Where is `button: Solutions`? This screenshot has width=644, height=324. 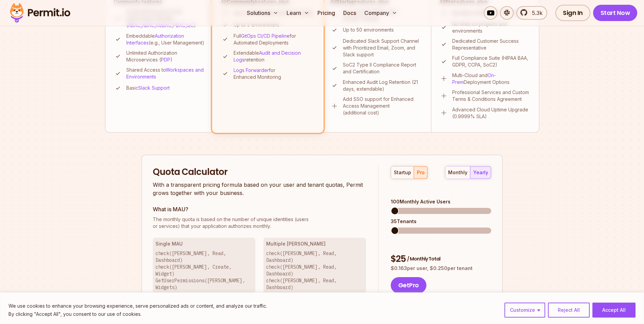 button: Solutions is located at coordinates (263, 13).